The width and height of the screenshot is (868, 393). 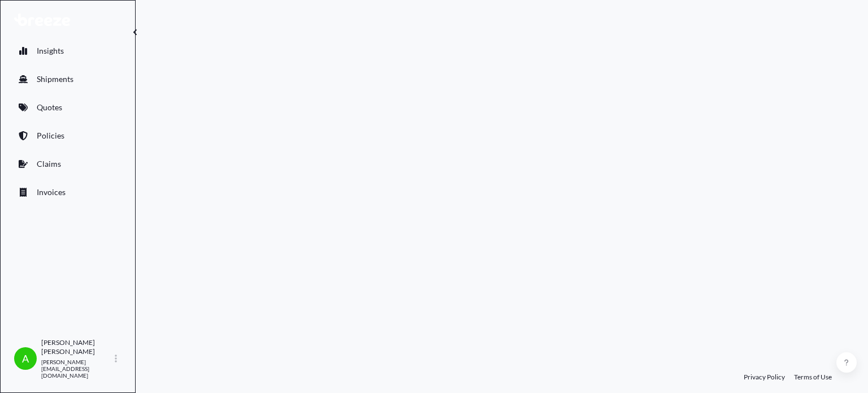 I want to click on p: Privacy Policy, so click(x=764, y=377).